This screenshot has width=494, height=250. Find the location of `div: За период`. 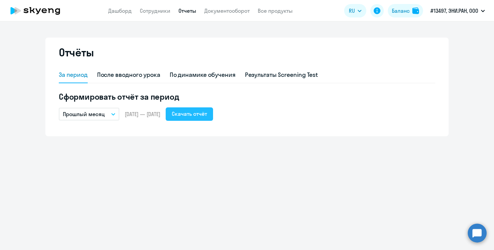

div: За период is located at coordinates (73, 75).